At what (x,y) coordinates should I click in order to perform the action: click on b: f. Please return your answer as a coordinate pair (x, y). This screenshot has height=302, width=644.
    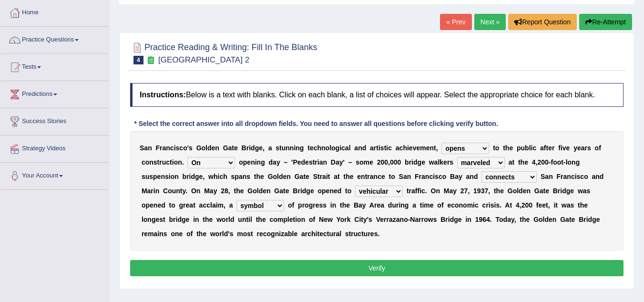
    Looking at the image, I should click on (559, 148).